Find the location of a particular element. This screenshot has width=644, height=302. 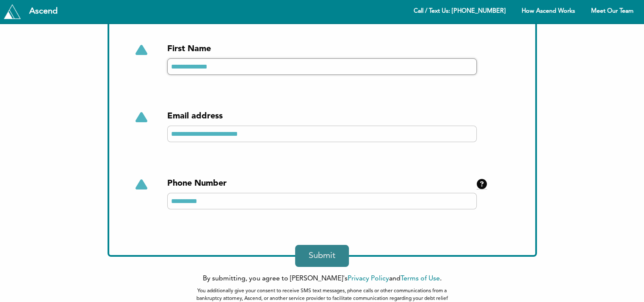

div: Phone Number is located at coordinates (322, 184).